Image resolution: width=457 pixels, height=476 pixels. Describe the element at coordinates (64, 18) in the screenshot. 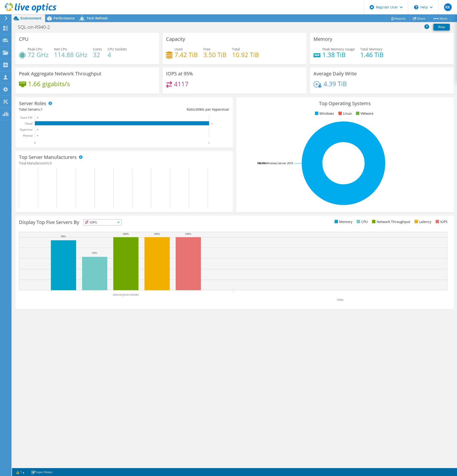

I see `span: Performance` at that location.